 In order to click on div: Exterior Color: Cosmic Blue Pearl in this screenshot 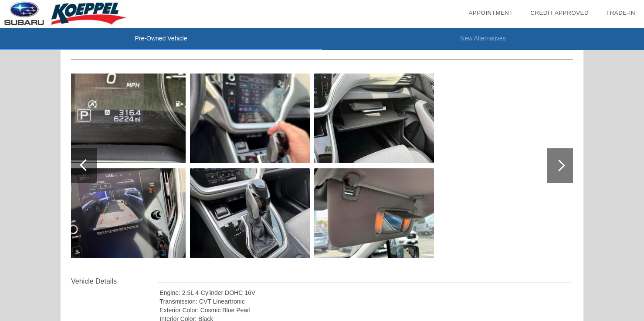, I will do `click(365, 310)`.